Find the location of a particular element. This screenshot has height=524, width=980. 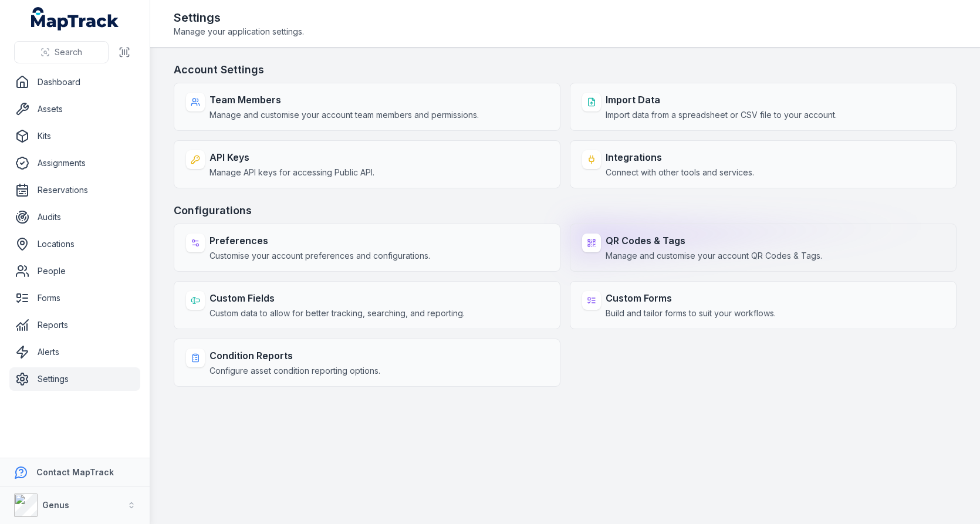

span: Manage and customise your account QR Codes & Tags. is located at coordinates (714, 256).